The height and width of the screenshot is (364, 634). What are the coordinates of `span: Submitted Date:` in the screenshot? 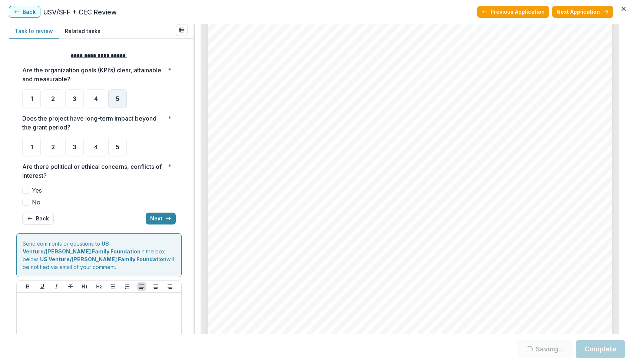 It's located at (268, 73).